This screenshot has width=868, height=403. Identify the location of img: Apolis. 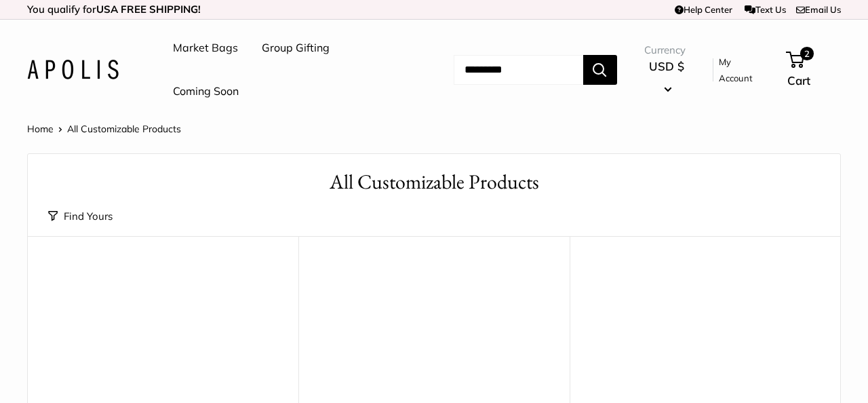
(72, 69).